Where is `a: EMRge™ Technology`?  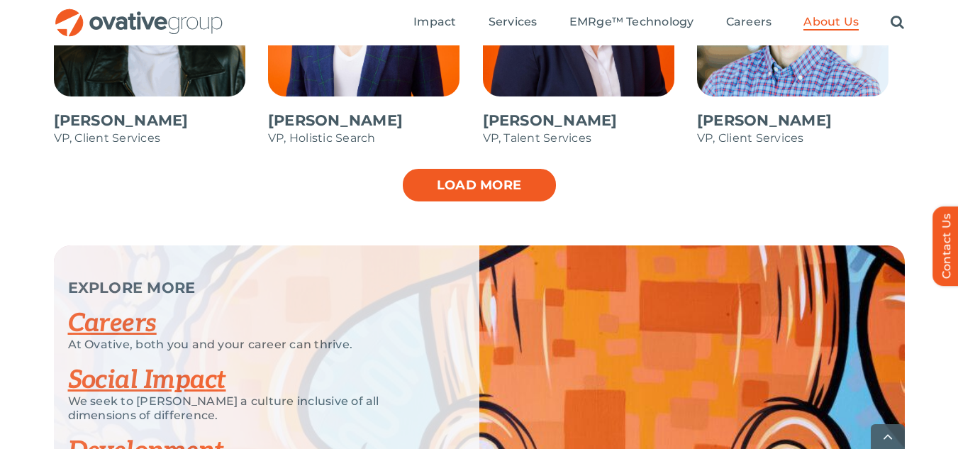 a: EMRge™ Technology is located at coordinates (632, 23).